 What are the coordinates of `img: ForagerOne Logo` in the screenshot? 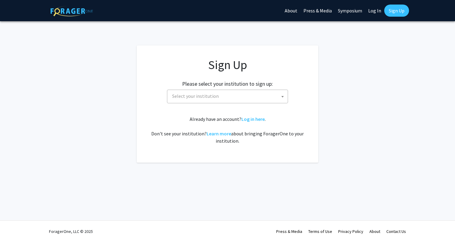 It's located at (72, 11).